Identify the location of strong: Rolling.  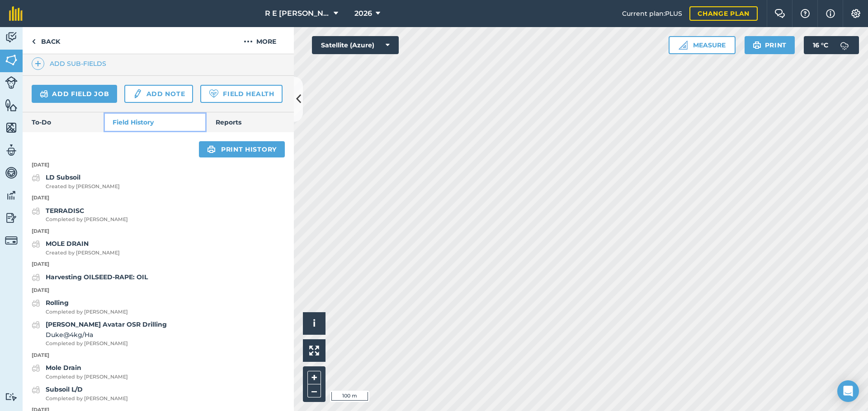
(57, 303).